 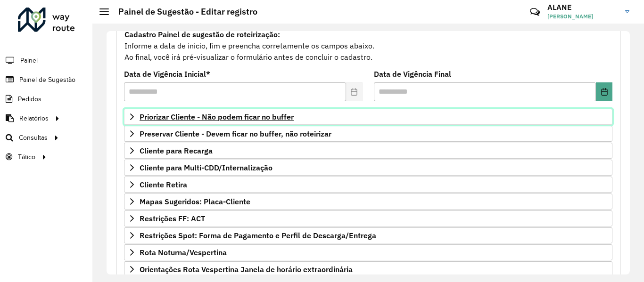 I want to click on span: Restrições Spot: Forma de Pagamento e Perfil de Descarga/Entrega, so click(x=258, y=236).